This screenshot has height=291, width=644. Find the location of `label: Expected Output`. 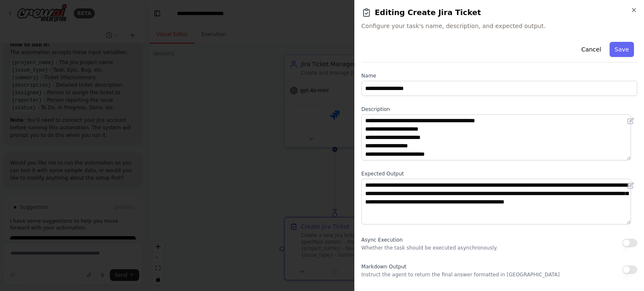

label: Expected Output is located at coordinates (499, 174).